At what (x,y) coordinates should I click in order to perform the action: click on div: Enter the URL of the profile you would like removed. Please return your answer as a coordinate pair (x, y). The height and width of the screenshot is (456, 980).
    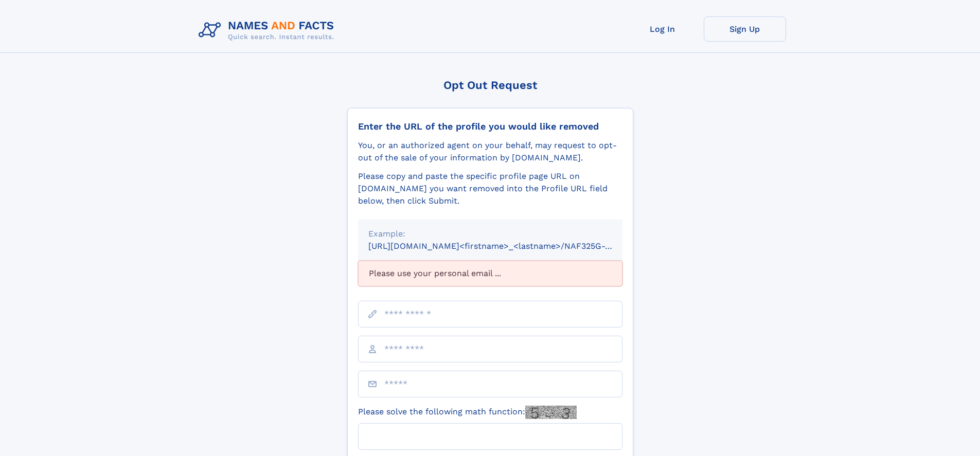
    Looking at the image, I should click on (490, 127).